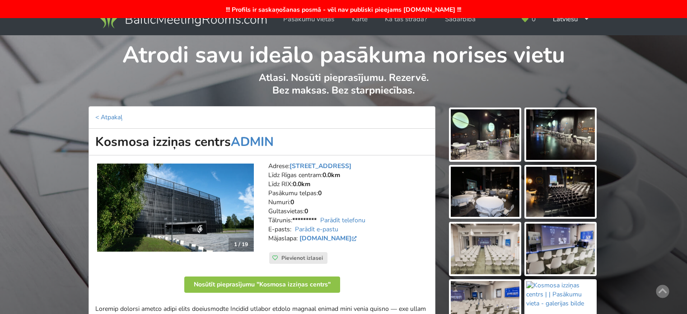  Describe the element at coordinates (343, 52) in the screenshot. I see `h1: Atrodi savu ideālo pasākuma norises vietu` at that location.